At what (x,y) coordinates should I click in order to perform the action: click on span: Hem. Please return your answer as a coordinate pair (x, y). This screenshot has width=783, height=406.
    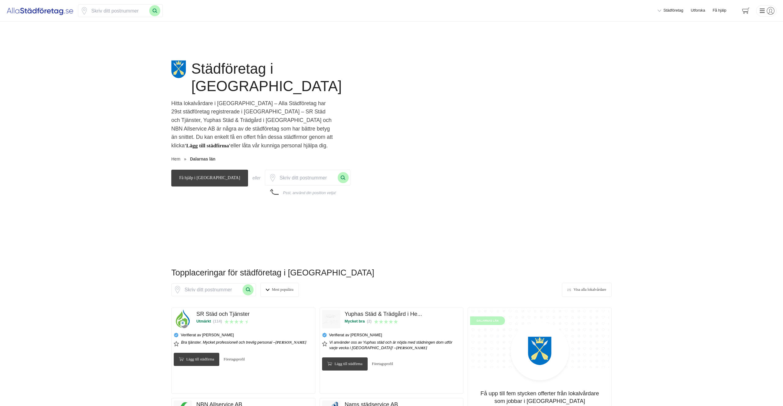
    Looking at the image, I should click on (176, 159).